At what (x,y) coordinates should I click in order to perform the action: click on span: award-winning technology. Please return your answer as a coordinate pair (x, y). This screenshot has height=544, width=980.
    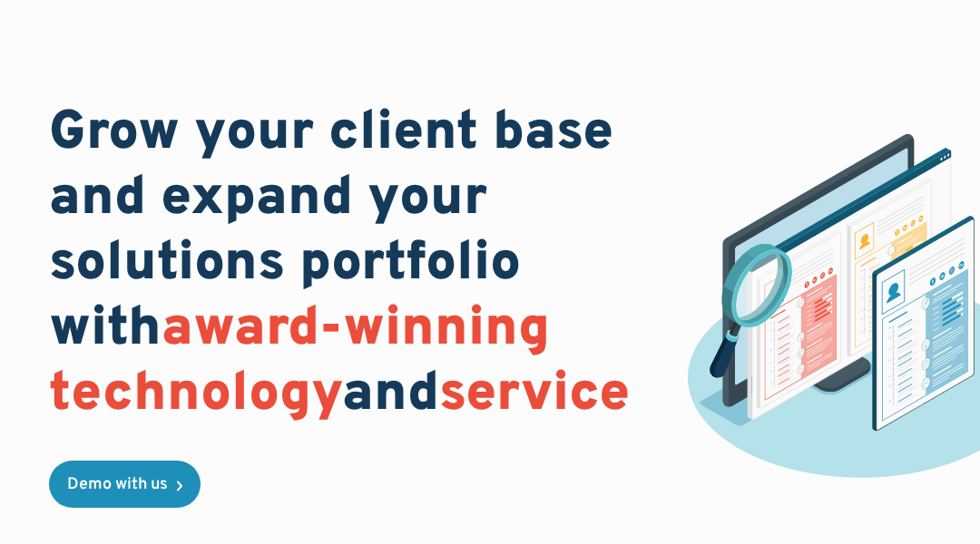
    Looking at the image, I should click on (300, 362).